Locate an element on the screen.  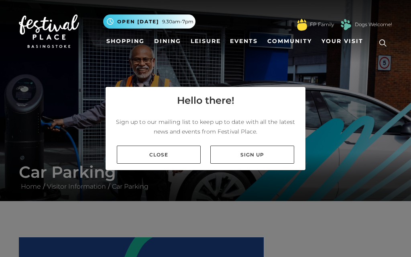
h4: Hello there! is located at coordinates (206, 100).